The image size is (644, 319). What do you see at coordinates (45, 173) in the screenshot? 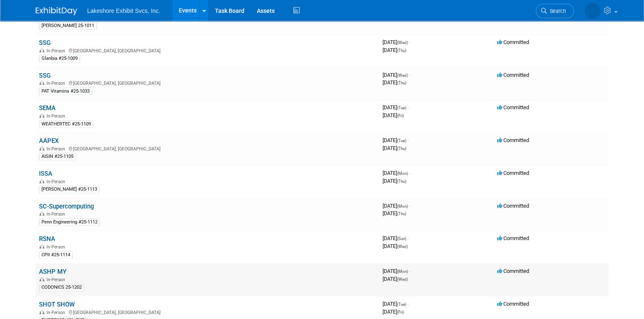
I see `a: ISSA` at bounding box center [45, 173].